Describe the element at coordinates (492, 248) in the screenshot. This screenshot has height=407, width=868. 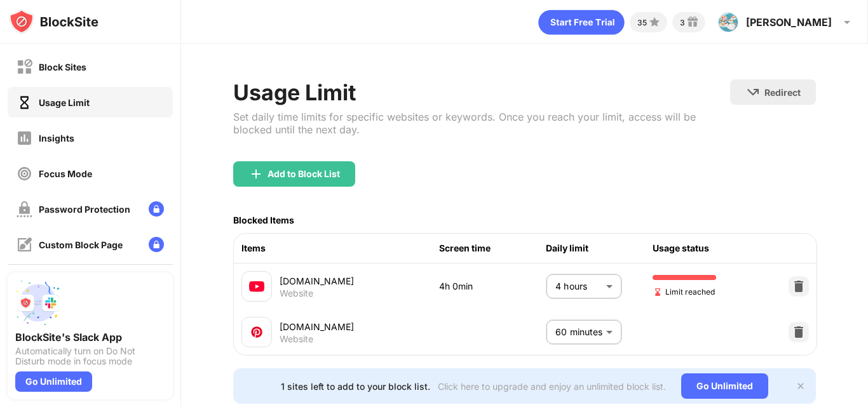
I see `div: Screen time` at that location.